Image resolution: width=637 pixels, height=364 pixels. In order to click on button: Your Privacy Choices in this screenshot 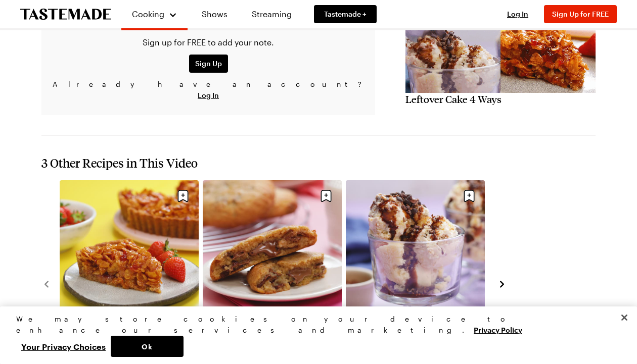, I will do `click(63, 346)`.